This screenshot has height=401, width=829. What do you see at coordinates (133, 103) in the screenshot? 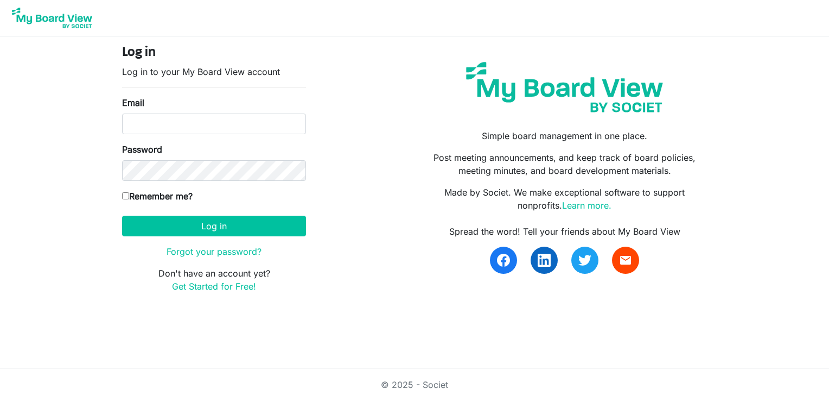
I see `label: Email` at bounding box center [133, 103].